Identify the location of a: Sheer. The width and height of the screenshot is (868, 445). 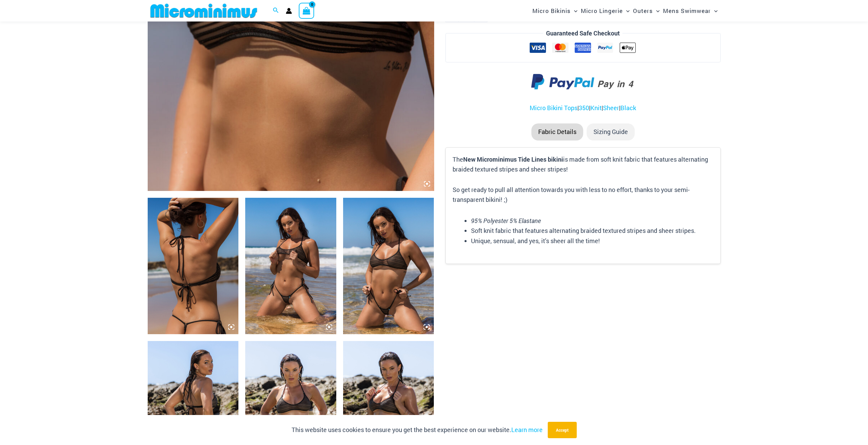
(611, 107).